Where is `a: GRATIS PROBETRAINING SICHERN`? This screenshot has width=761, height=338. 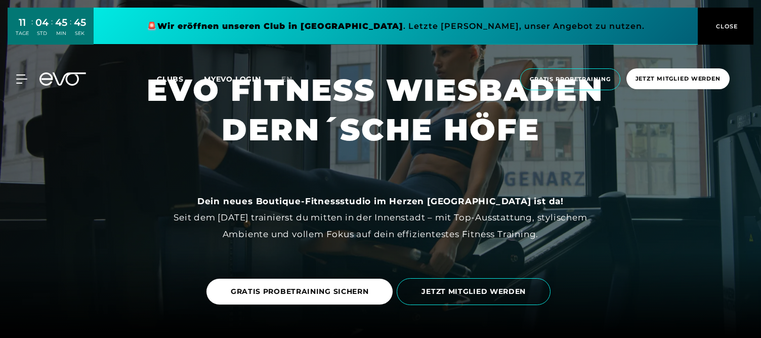
a: GRATIS PROBETRAINING SICHERN is located at coordinates (300, 291).